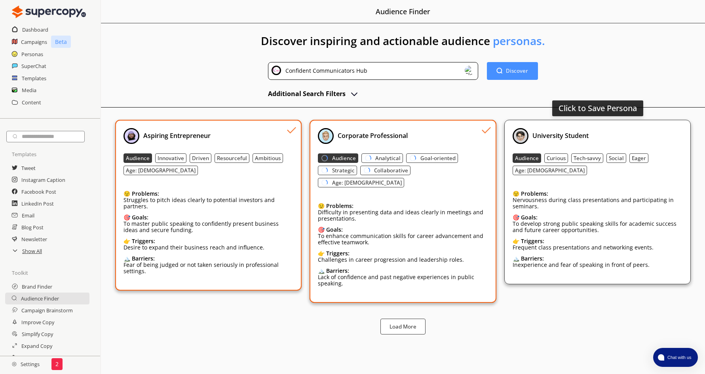 The image size is (705, 374). Describe the element at coordinates (34, 42) in the screenshot. I see `a: Campaigns` at that location.